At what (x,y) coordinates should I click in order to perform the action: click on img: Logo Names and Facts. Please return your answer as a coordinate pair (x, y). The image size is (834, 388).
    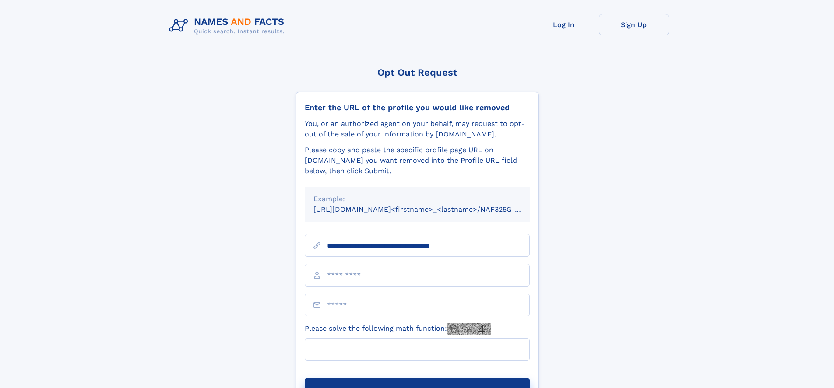
    Looking at the image, I should click on (228, 26).